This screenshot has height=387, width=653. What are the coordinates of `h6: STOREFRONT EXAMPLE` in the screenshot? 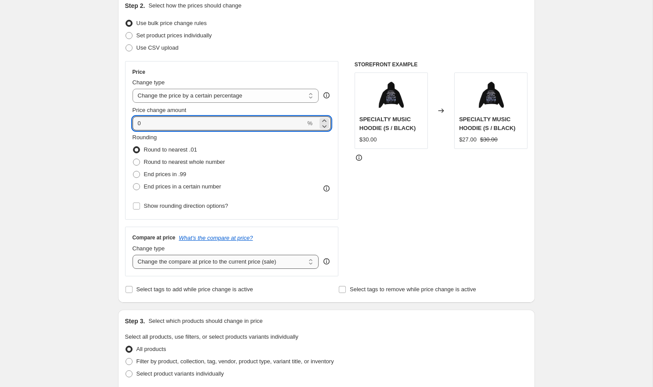 It's located at (441, 65).